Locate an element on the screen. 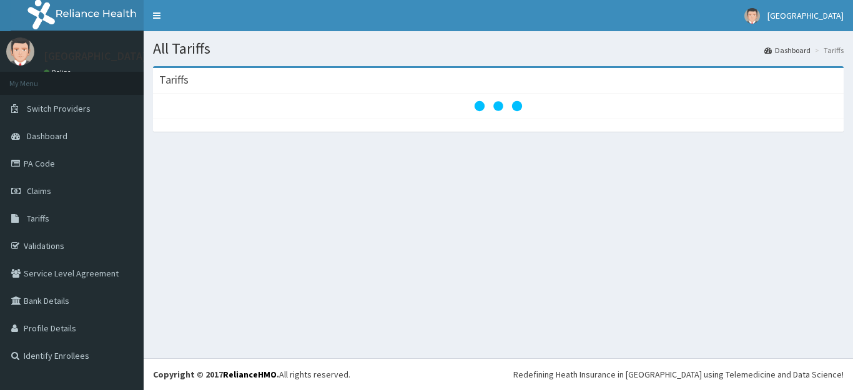 The width and height of the screenshot is (853, 390). li: Tariffs is located at coordinates (828, 50).